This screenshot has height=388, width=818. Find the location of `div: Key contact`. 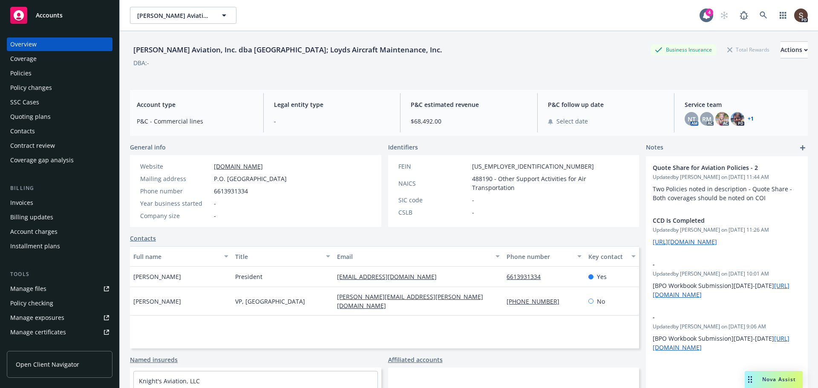

div: Key contact is located at coordinates (607, 257).